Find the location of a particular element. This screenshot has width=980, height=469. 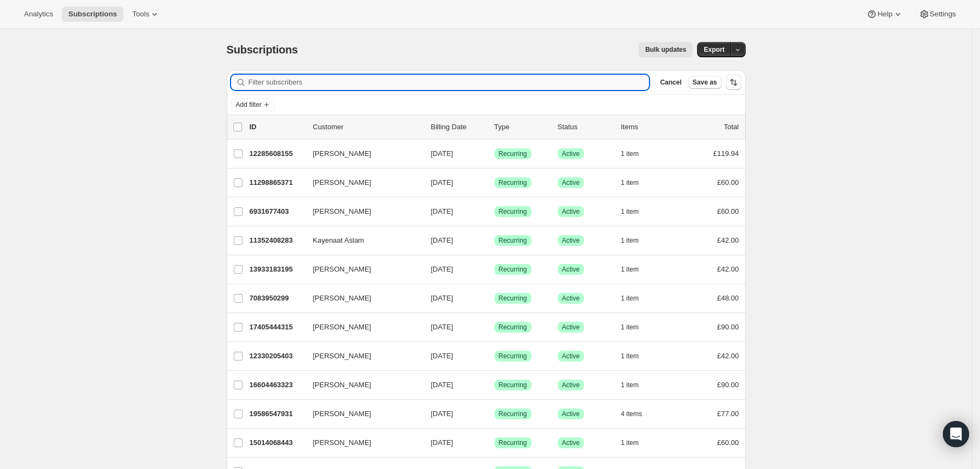

button: Bulk updates is located at coordinates (665, 50).